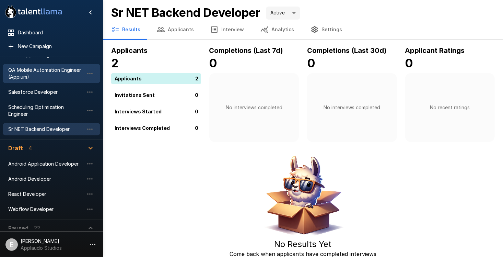  I want to click on div: Active, so click(283, 13).